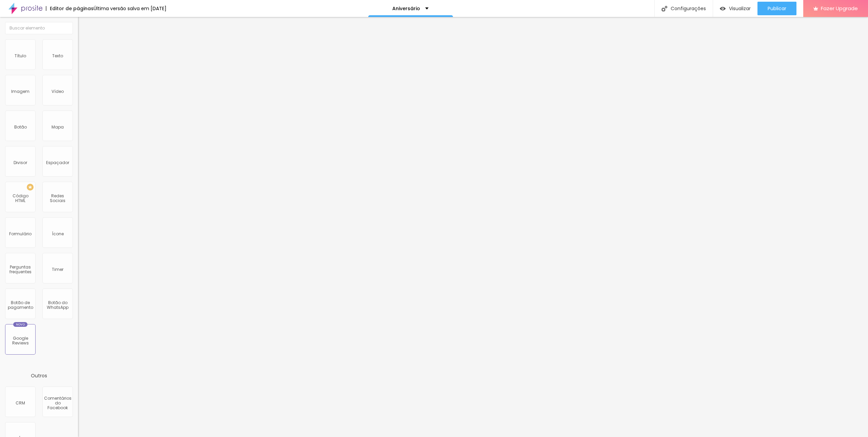  What do you see at coordinates (70, 9) in the screenshot?
I see `div: Editor de páginas` at bounding box center [70, 9].